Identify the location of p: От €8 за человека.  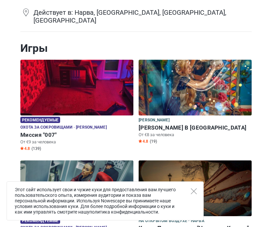
(195, 135).